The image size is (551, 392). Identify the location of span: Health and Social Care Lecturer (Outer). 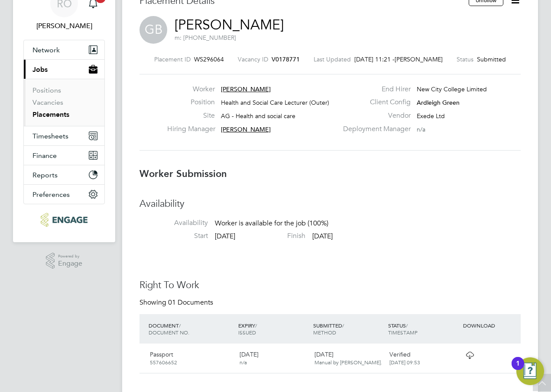
(275, 103).